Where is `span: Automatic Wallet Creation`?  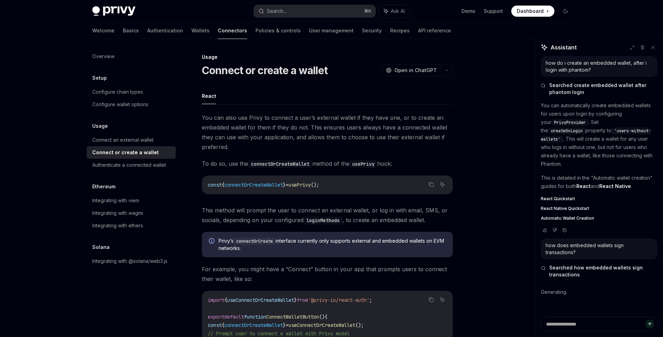
span: Automatic Wallet Creation is located at coordinates (567, 218).